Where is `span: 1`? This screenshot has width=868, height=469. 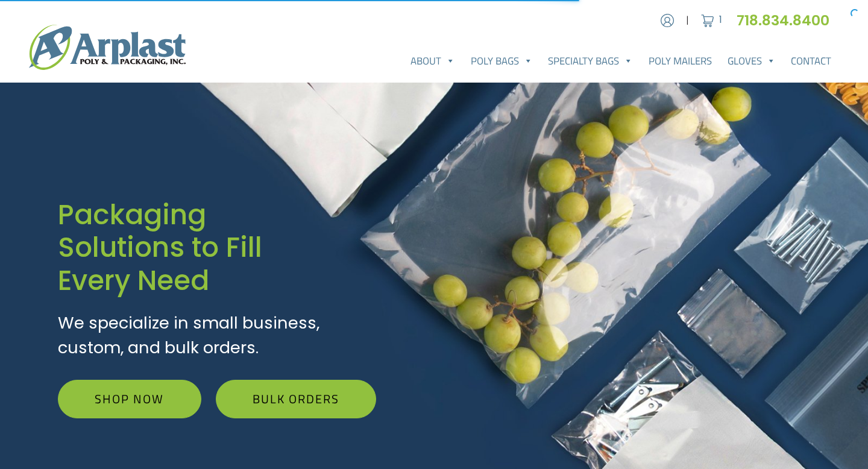 span: 1 is located at coordinates (721, 19).